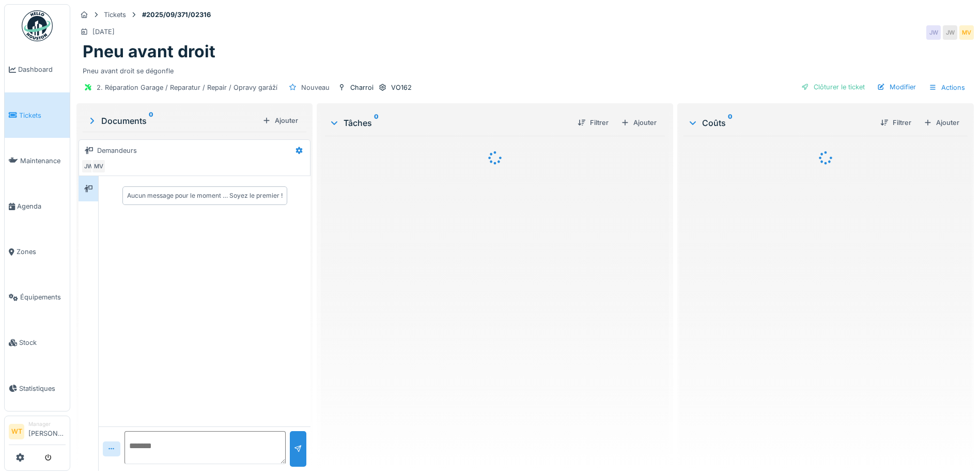 Image resolution: width=980 pixels, height=475 pixels. I want to click on div: Pneu avant droit se dégonfle, so click(525, 69).